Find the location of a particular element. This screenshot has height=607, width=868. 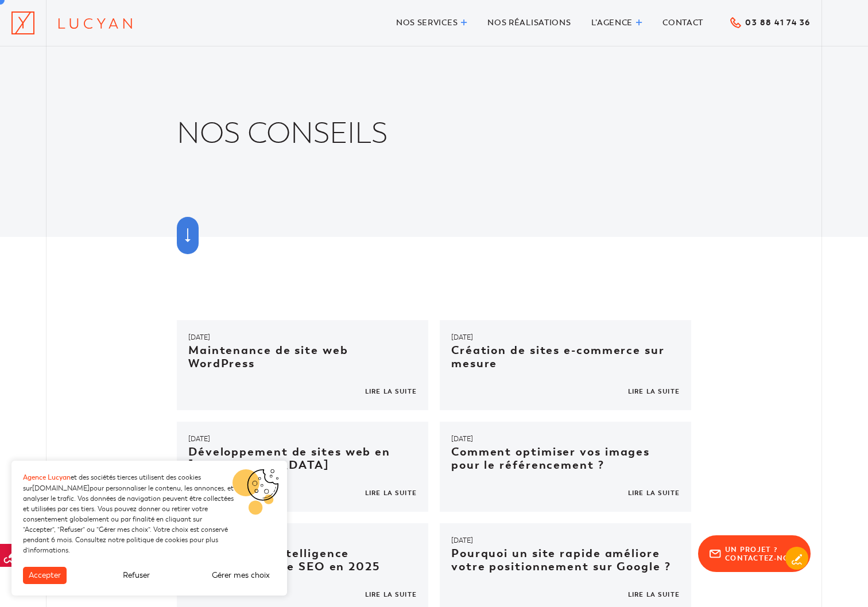

a: 03 88 41 74 36 is located at coordinates (769, 22).